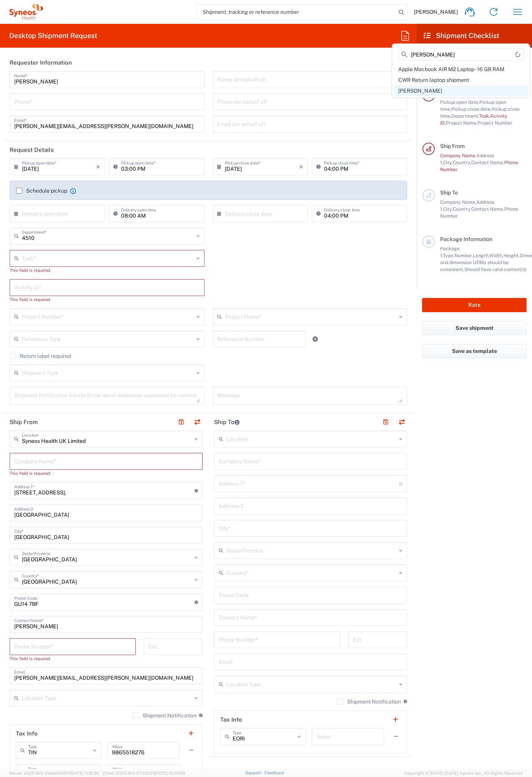 This screenshot has height=777, width=532. Describe the element at coordinates (460, 102) in the screenshot. I see `span: Pickup open date,` at that location.